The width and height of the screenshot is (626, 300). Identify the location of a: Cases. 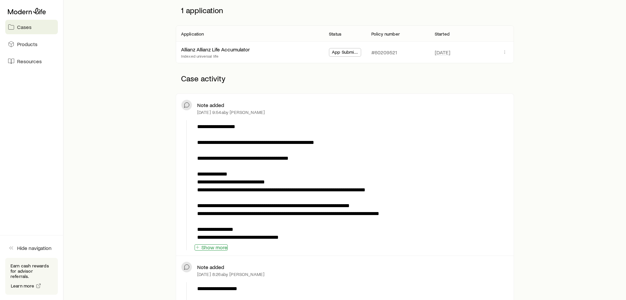
(32, 27).